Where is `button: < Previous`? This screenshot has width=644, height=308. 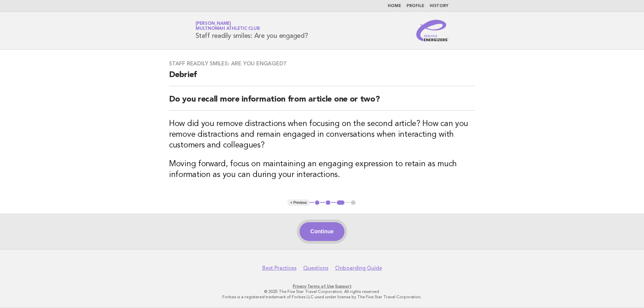
button: < Previous is located at coordinates (299, 203).